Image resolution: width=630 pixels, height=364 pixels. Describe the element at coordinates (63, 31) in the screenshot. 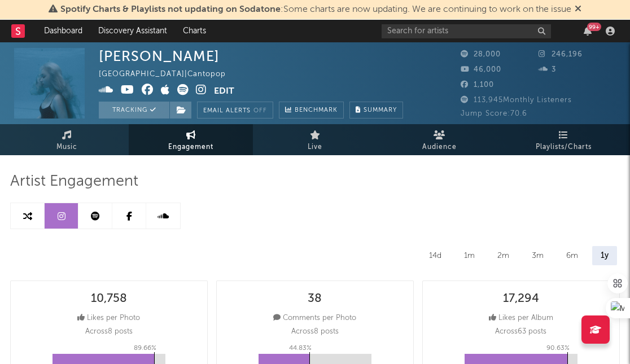

I see `a: Dashboard` at that location.